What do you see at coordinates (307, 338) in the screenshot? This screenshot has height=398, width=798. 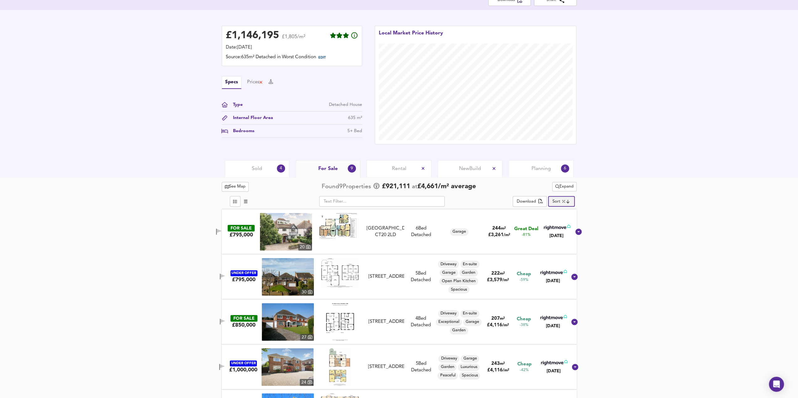 I see `div: 27` at bounding box center [307, 338].